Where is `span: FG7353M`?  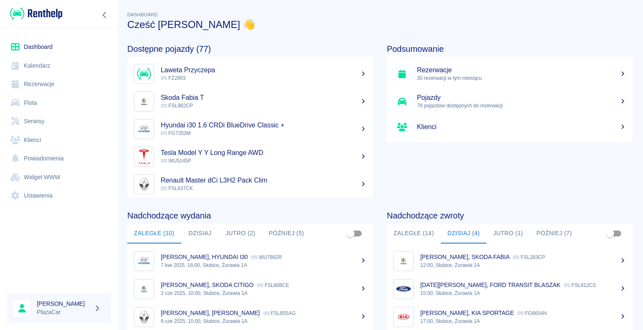
span: FG7353M is located at coordinates (175, 133).